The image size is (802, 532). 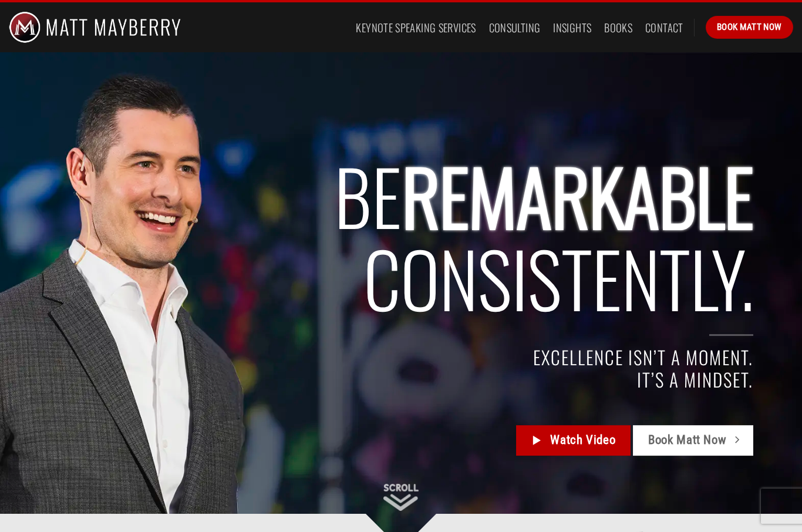 What do you see at coordinates (424, 357) in the screenshot?
I see `h4: EXCELLENCE ISN’T A MOMENT.` at bounding box center [424, 357].